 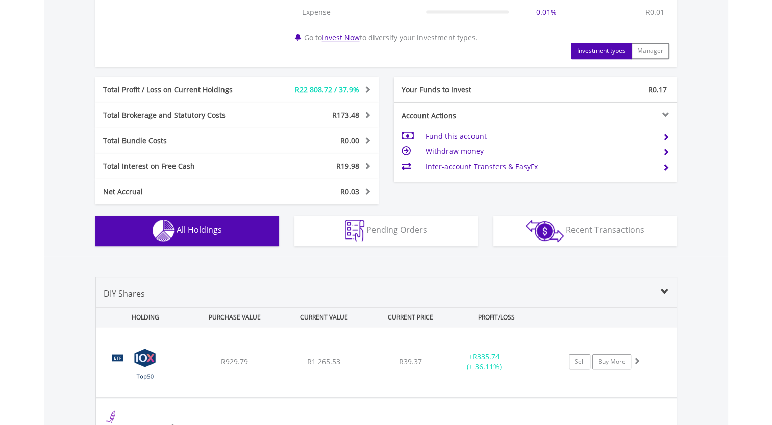 What do you see at coordinates (145, 367) in the screenshot?
I see `img: TFSA.CTOP50.png` at bounding box center [145, 367].